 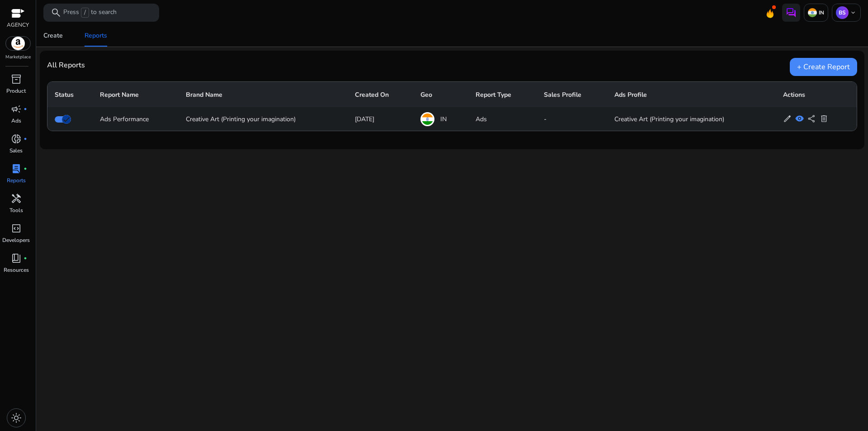 I want to click on p: Report Name, so click(x=136, y=95).